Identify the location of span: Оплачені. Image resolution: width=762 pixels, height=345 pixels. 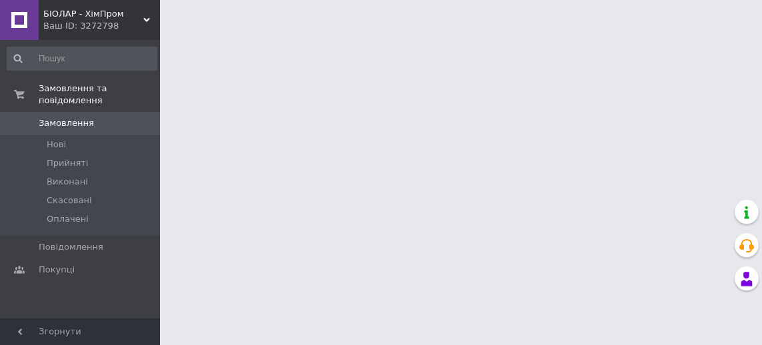
(67, 219).